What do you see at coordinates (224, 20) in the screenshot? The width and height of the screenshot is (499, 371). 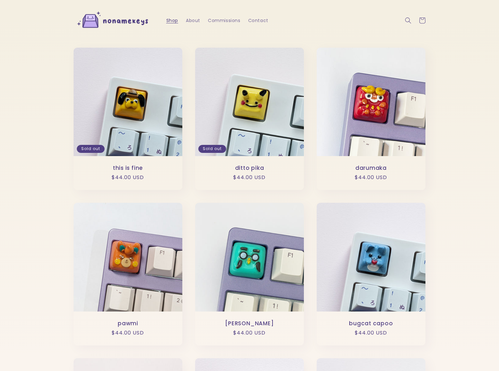 I see `span: Commissions` at bounding box center [224, 20].